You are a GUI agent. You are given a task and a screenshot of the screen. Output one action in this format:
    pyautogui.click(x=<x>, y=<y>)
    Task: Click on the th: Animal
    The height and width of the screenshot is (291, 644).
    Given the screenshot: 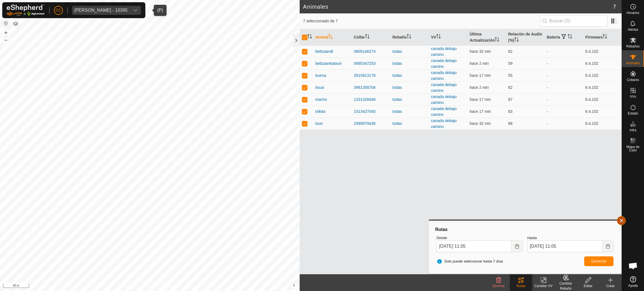 What is the action you would take?
    pyautogui.click(x=332, y=37)
    